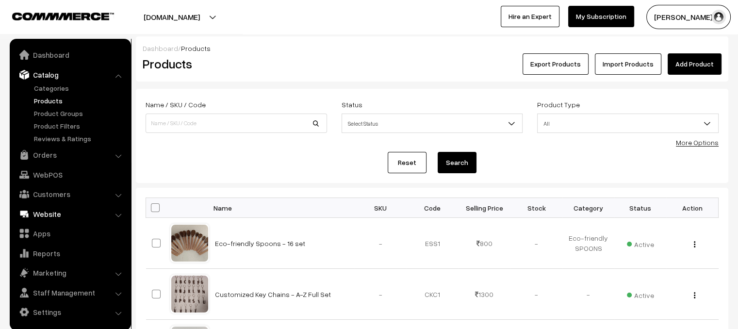  I want to click on a: Staff Management, so click(70, 293).